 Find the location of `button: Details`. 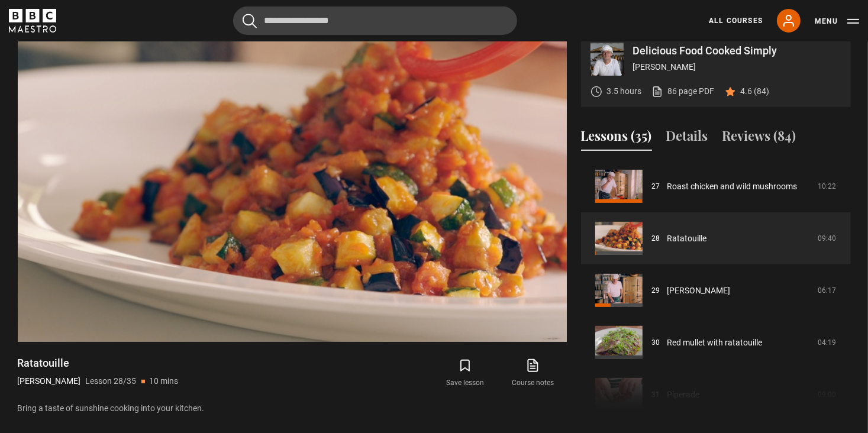

button: Details is located at coordinates (687, 139).